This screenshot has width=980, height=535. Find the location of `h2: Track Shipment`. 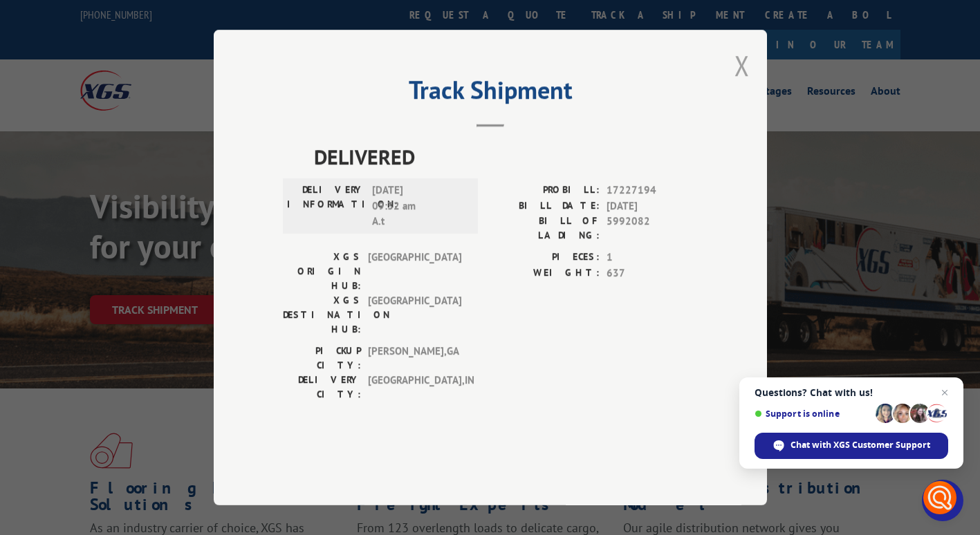

h2: Track Shipment is located at coordinates (490, 93).